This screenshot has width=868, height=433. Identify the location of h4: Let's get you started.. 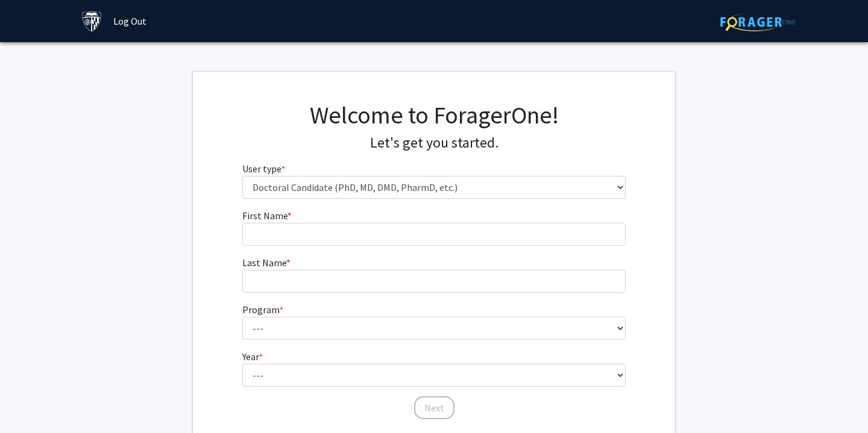
(434, 142).